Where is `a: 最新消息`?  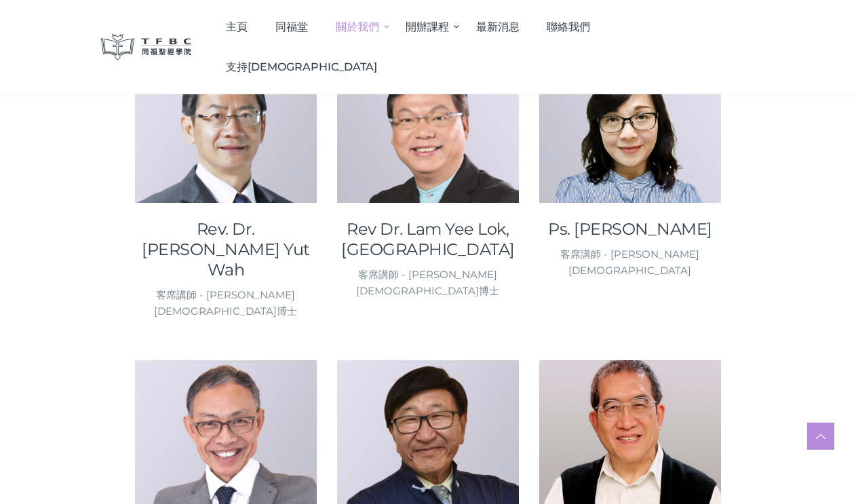 a: 最新消息 is located at coordinates (497, 26).